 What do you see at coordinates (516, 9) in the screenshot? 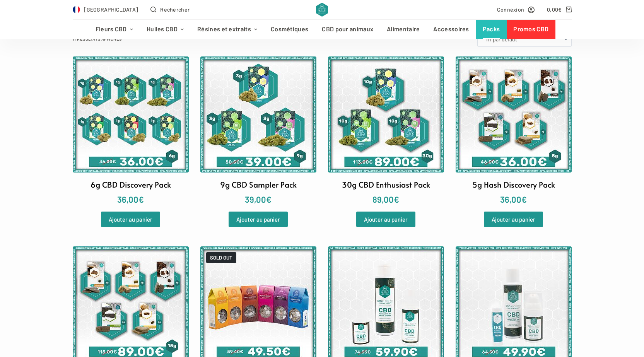
I see `a: Connexion` at bounding box center [516, 9].